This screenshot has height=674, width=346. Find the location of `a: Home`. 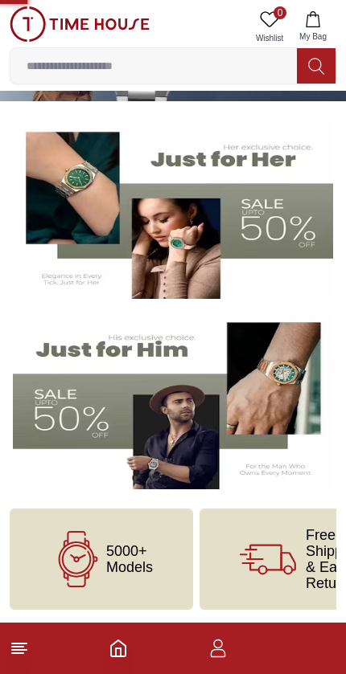

a: Home is located at coordinates (118, 649).